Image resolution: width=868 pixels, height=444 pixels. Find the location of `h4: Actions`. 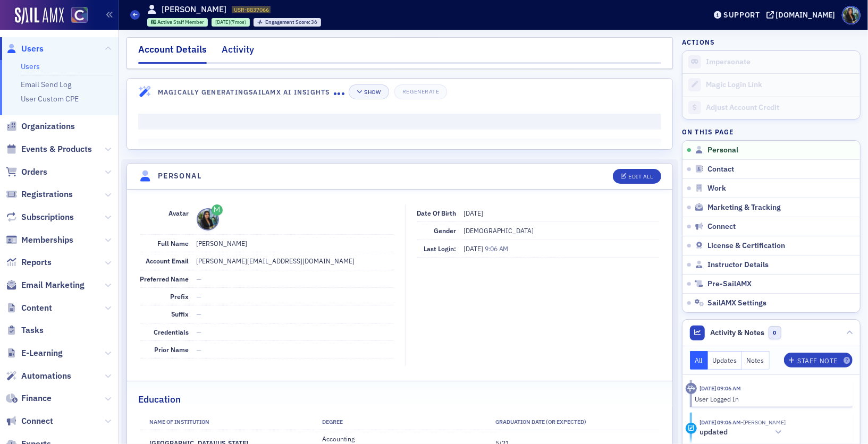

h4: Actions is located at coordinates (698, 42).